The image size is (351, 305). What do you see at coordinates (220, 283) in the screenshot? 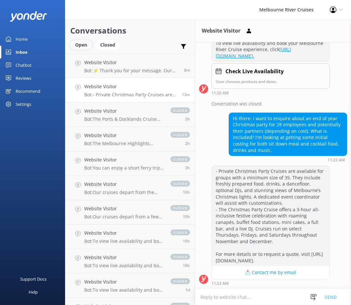
I see `strong: 11:23 AM` at bounding box center [220, 283].